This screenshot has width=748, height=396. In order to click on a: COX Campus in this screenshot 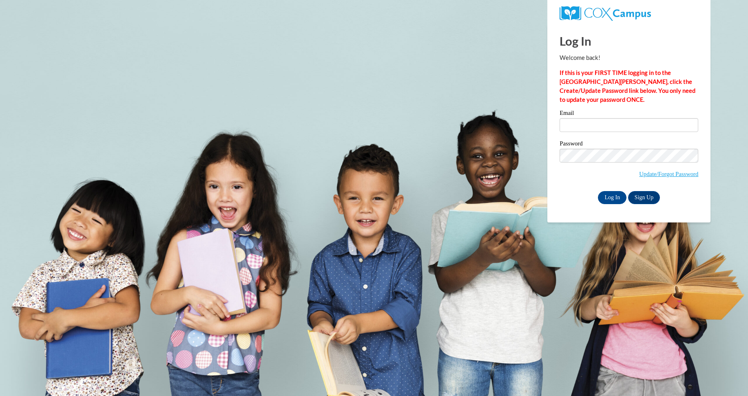, I will do `click(605, 13)`.